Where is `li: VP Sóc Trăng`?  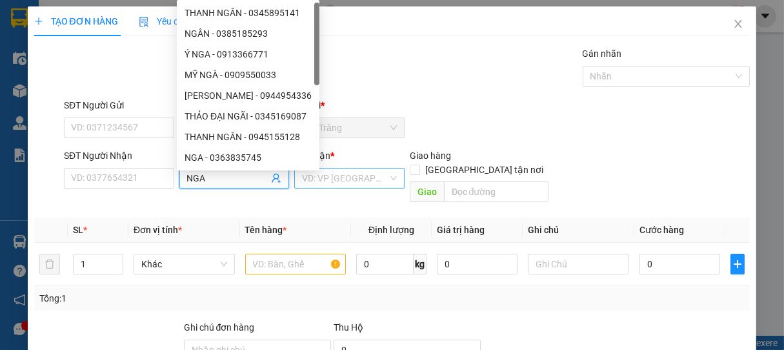 li: VP Sóc Trăng is located at coordinates (48, 77).